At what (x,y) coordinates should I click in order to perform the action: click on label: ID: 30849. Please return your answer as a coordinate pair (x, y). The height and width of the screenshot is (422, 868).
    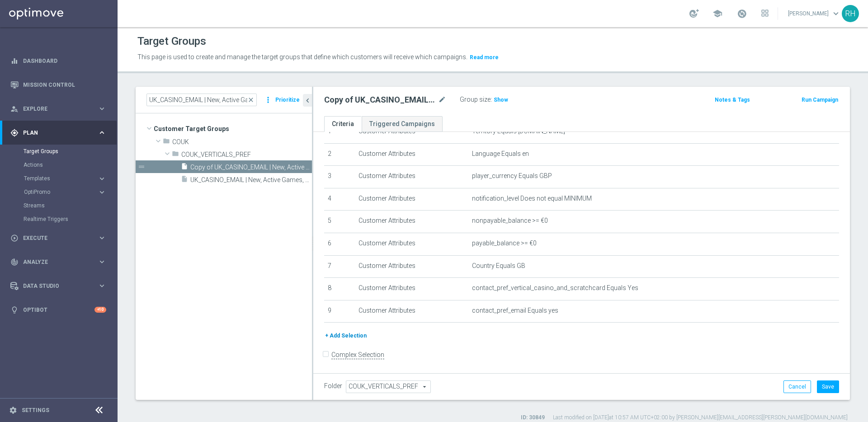
    Looking at the image, I should click on (532, 418).